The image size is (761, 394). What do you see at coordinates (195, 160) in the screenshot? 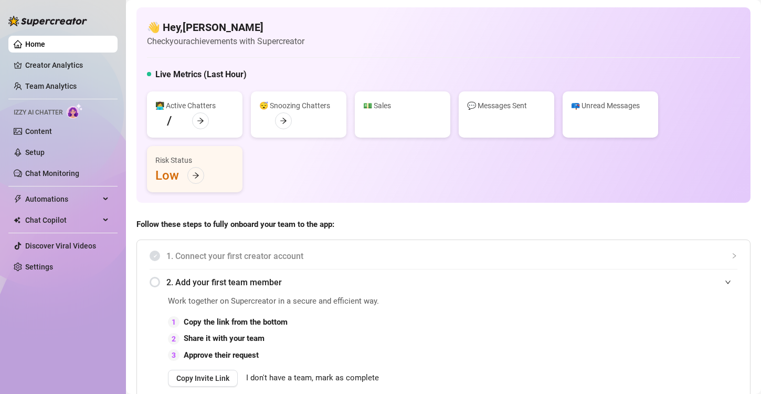
I see `div: Risk Status` at bounding box center [195, 160].